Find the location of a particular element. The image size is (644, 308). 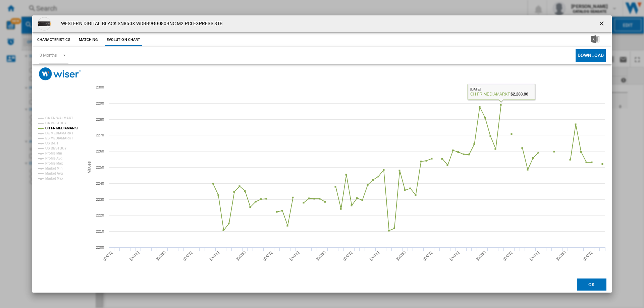

button: getI18NText('BUTTONS.CLOSE_DIALOG') is located at coordinates (602, 24).